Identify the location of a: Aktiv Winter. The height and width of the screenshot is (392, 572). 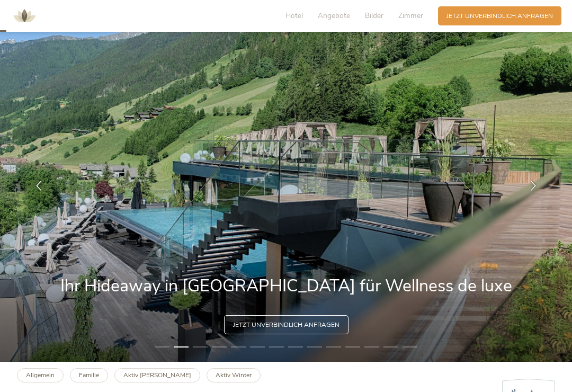
(234, 375).